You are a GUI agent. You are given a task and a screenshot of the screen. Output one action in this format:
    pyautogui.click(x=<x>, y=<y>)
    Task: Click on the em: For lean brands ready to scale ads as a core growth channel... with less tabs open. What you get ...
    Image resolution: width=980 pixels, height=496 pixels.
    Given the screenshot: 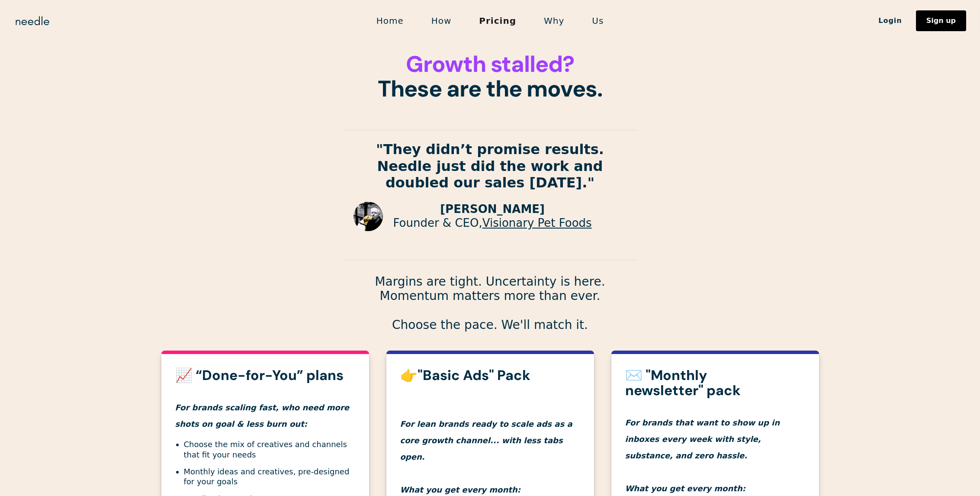 What is the action you would take?
    pyautogui.click(x=486, y=457)
    